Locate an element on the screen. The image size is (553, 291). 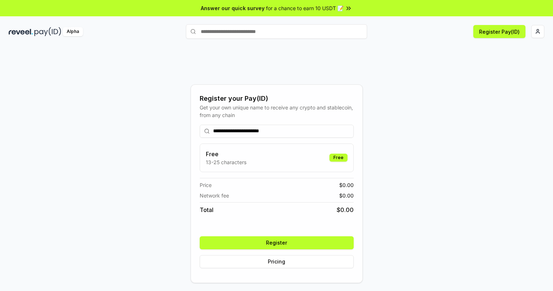
button: Register is located at coordinates (277, 243).